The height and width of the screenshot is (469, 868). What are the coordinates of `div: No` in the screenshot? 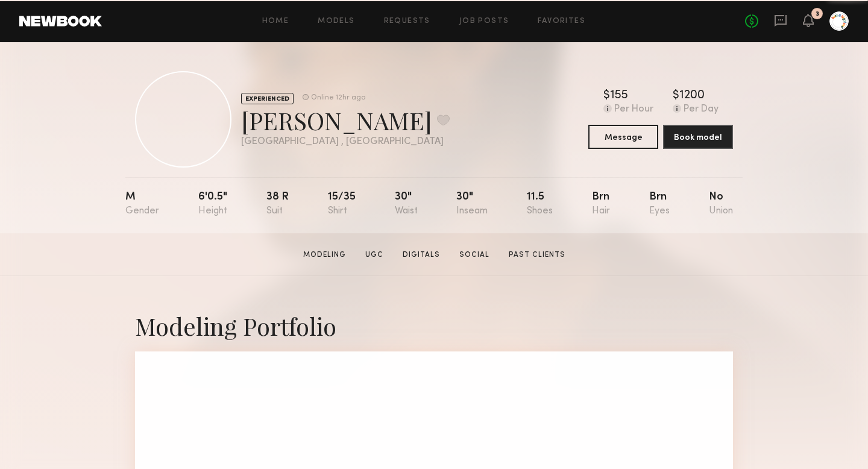 It's located at (721, 204).